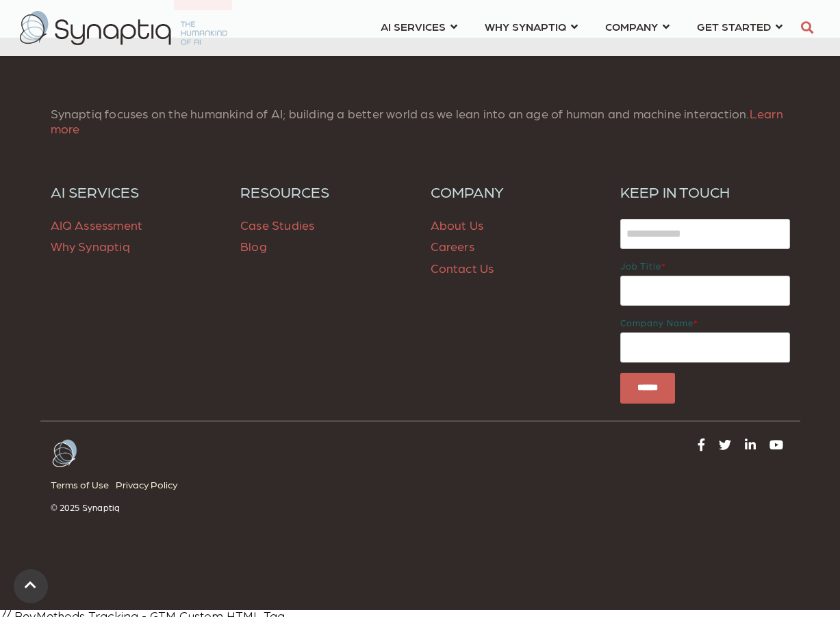 The height and width of the screenshot is (617, 840). What do you see at coordinates (136, 191) in the screenshot?
I see `h6: AI SERVICES` at bounding box center [136, 191].